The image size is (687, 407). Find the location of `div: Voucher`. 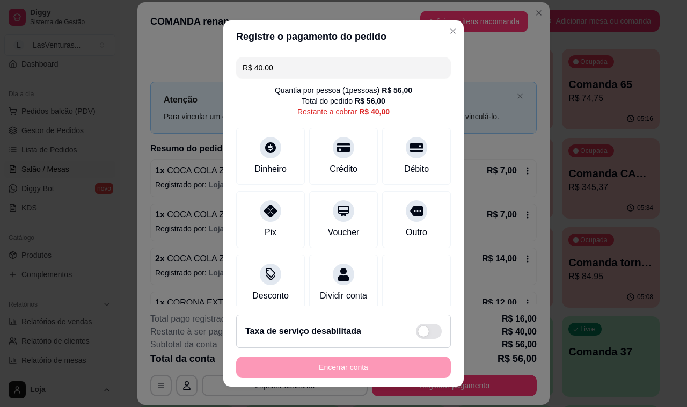

div: Voucher is located at coordinates (343, 232).